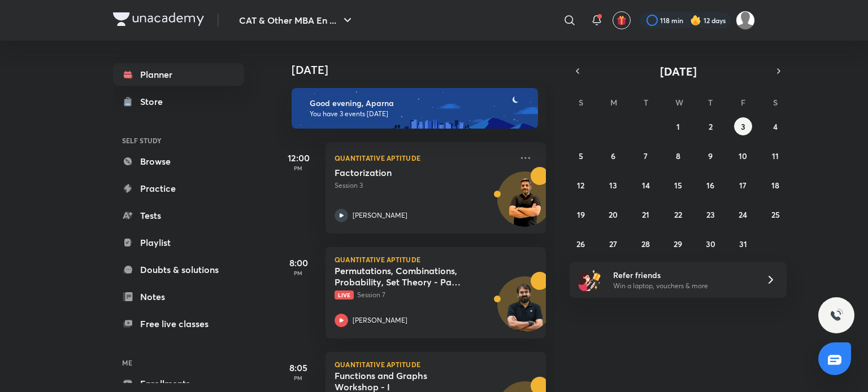 Image resolution: width=868 pixels, height=392 pixels. I want to click on h6: SELF STUDY, so click(178, 141).